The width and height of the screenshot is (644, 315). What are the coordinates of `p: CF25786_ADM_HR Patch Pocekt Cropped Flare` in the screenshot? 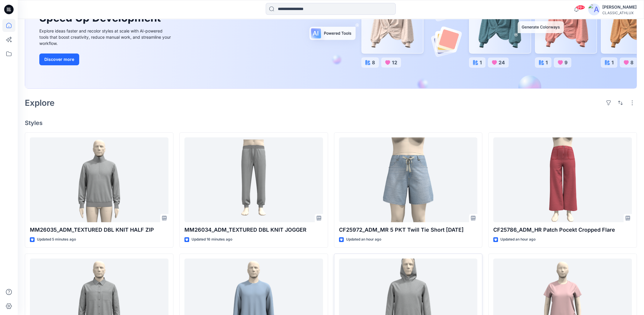 It's located at (563, 230).